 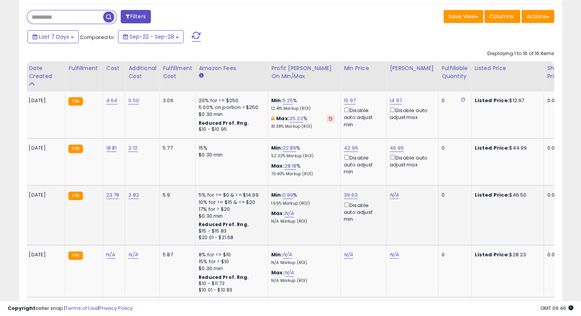 I want to click on a: 23.78, so click(x=113, y=195).